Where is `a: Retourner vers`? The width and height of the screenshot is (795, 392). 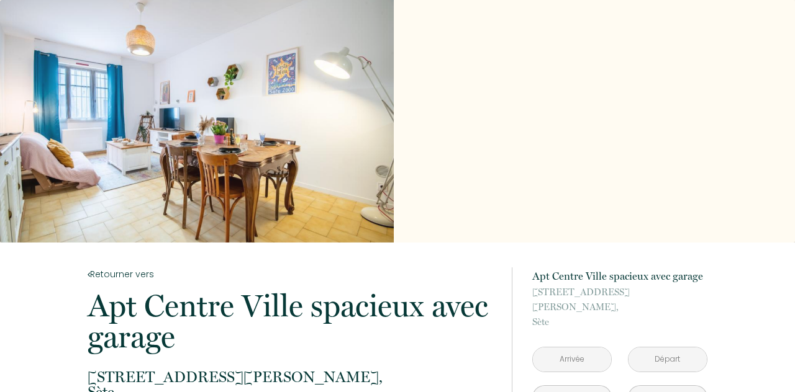 a: Retourner vers is located at coordinates (291, 274).